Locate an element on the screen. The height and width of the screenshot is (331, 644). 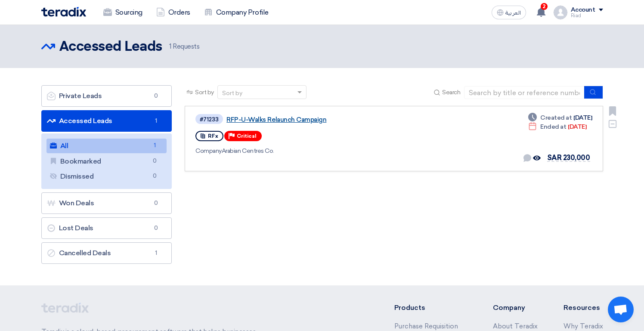
a: Lost Deals0 is located at coordinates (107, 228).